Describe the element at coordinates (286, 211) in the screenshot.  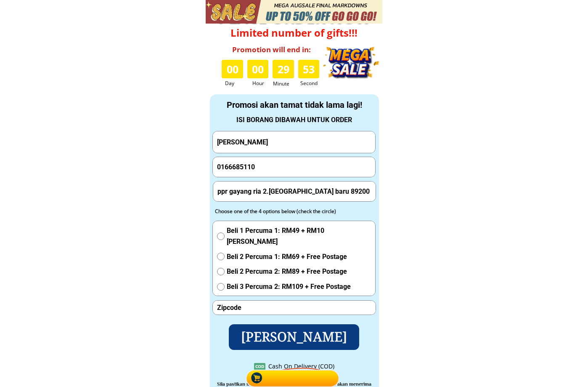
I see `div: Choose one of the 4 options below (check the circle)` at that location.